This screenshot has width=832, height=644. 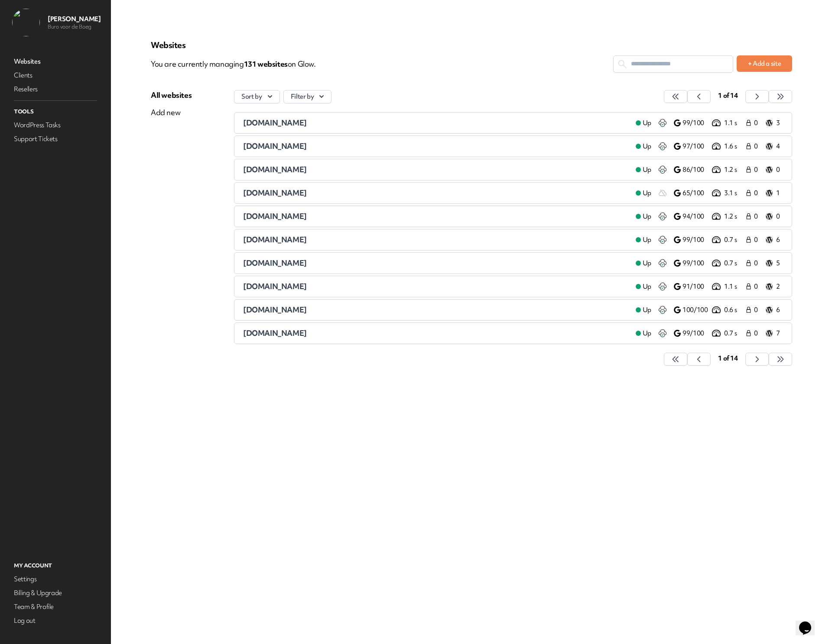 What do you see at coordinates (307, 97) in the screenshot?
I see `button: Filter by` at bounding box center [307, 97].